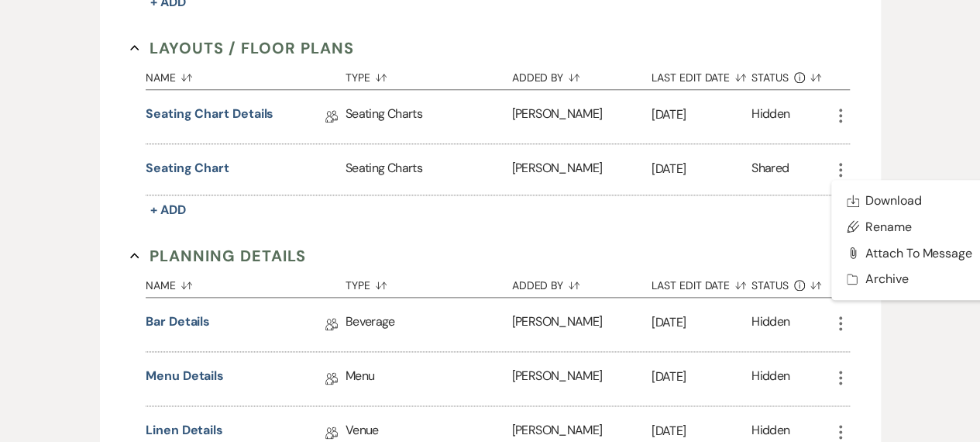 This screenshot has width=980, height=442. Describe the element at coordinates (428, 324) in the screenshot. I see `div: Beverage` at that location.